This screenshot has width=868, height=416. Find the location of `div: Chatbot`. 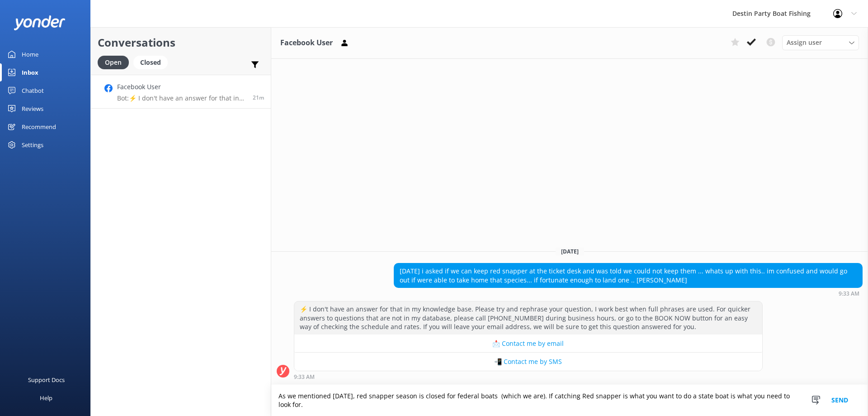

div: Chatbot is located at coordinates (32, 90).